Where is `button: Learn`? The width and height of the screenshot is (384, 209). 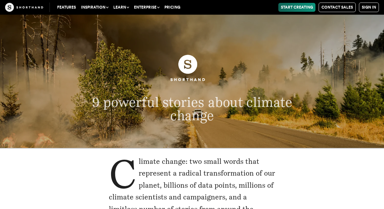 button: Learn is located at coordinates (121, 7).